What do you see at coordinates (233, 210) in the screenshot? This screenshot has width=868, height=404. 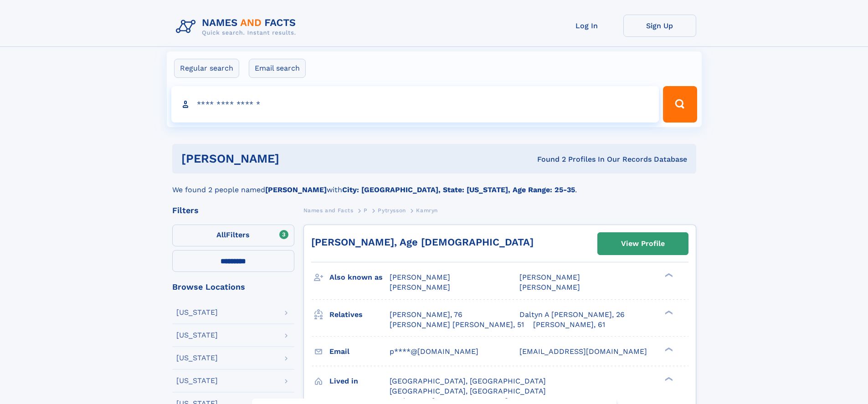 I see `div: Filters` at bounding box center [233, 210].